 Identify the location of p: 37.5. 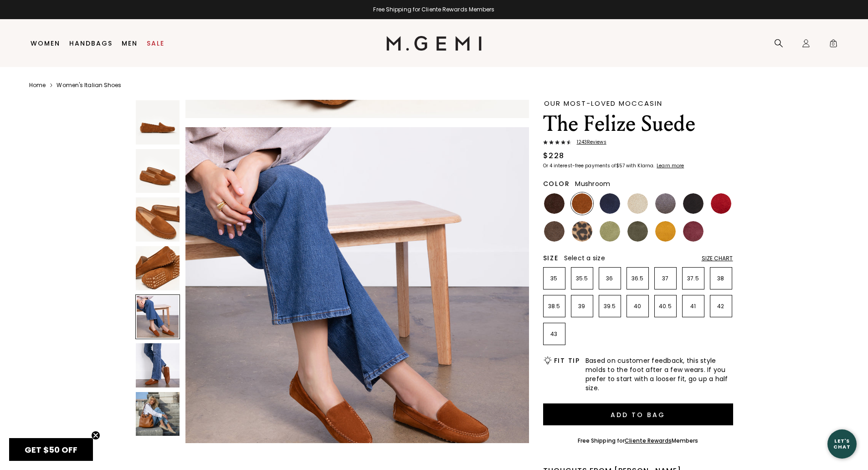
(693, 278).